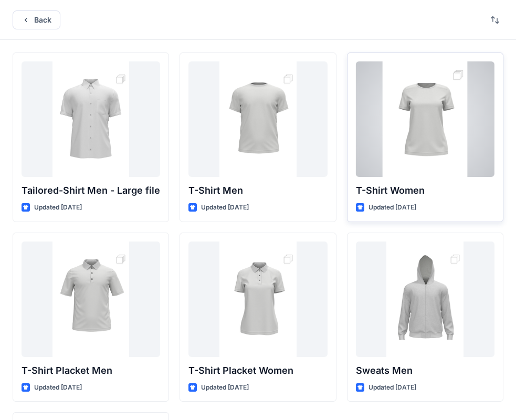 This screenshot has width=516, height=420. Describe the element at coordinates (258, 371) in the screenshot. I see `p: T-Shirt Placket Women` at that location.